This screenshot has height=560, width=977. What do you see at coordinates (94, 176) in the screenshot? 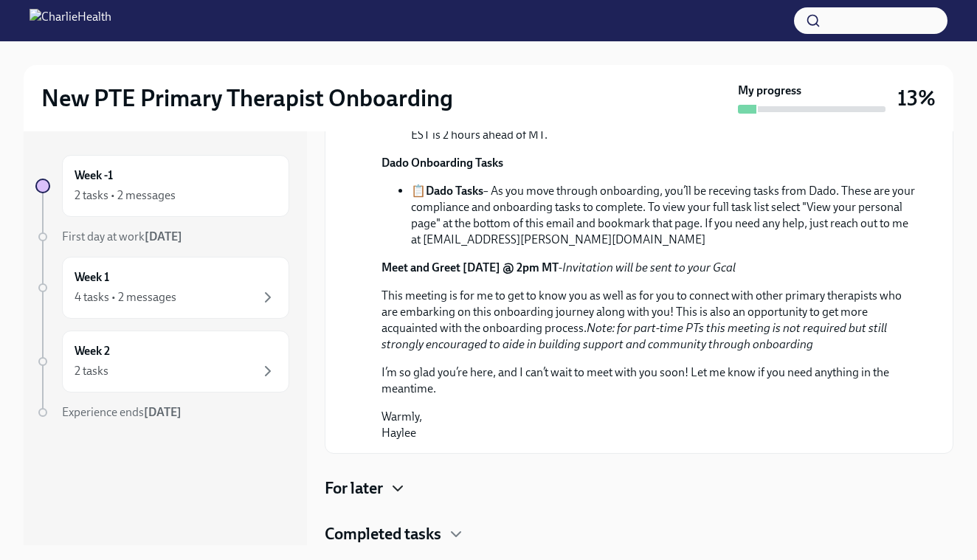
I see `h6: Week -1` at bounding box center [94, 176].